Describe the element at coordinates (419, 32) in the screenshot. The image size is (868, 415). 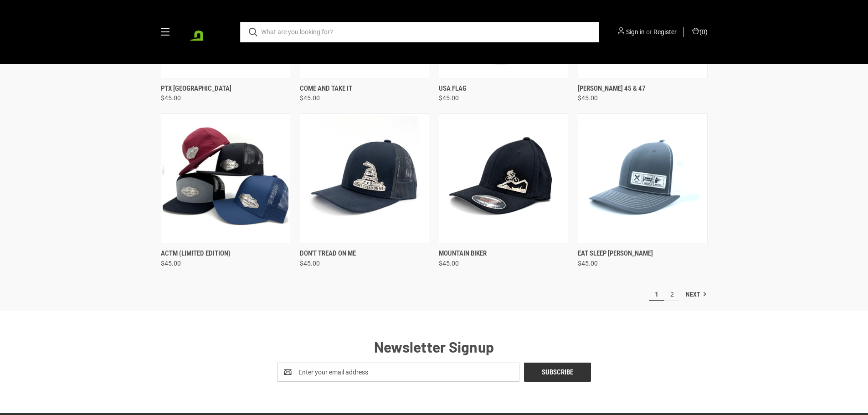
I see `input: What are you looking for?` at that location.